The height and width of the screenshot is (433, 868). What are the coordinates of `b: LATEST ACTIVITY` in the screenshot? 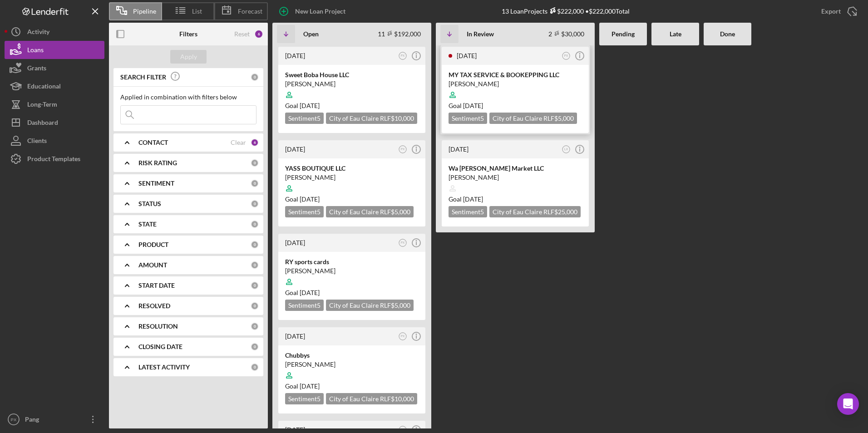 It's located at (164, 367).